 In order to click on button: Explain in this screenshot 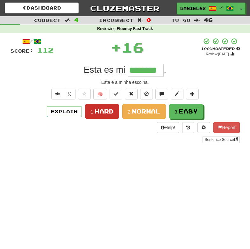, I will do `click(64, 112)`.